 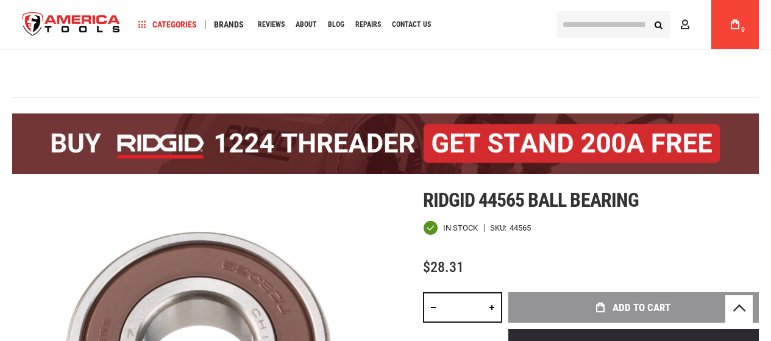 What do you see at coordinates (306, 24) in the screenshot?
I see `span: About` at bounding box center [306, 24].